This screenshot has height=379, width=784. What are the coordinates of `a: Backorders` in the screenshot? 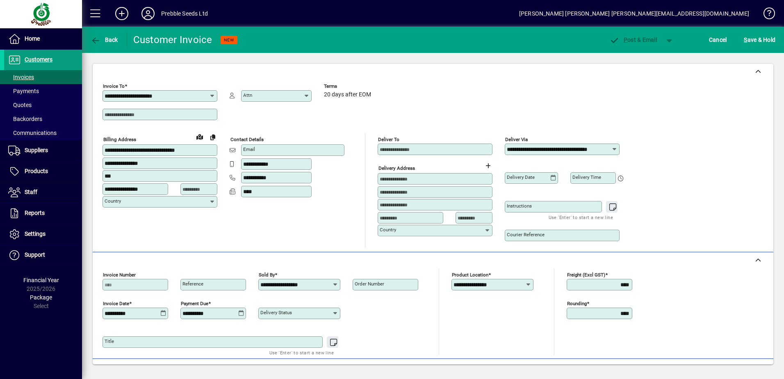 It's located at (43, 119).